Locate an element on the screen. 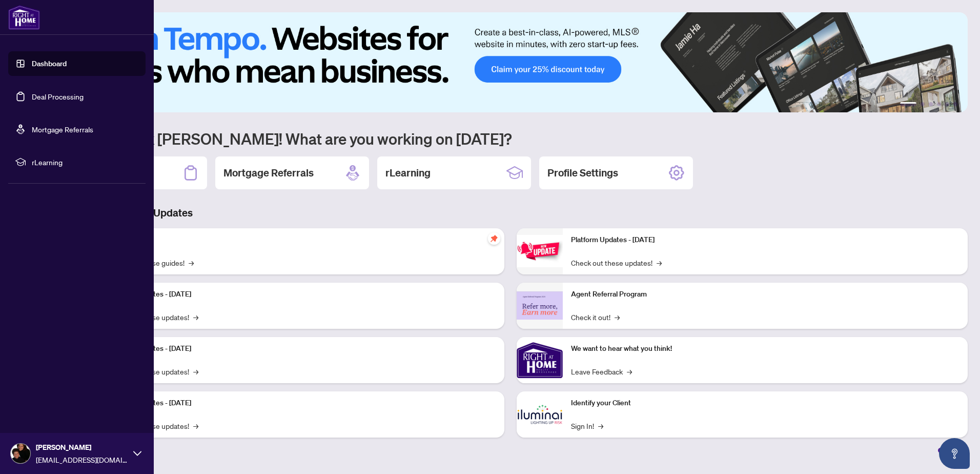 The height and width of the screenshot is (474, 980). span: pushpin is located at coordinates (494, 238).